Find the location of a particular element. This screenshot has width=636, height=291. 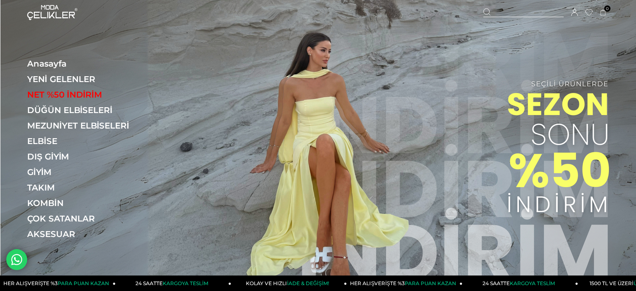

a: DÜĞÜN ELBİSELERİ is located at coordinates (85, 110).